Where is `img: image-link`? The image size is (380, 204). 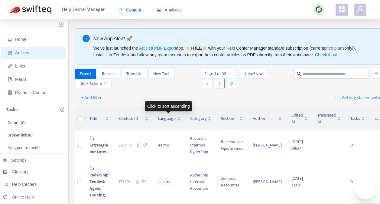 img: image-link is located at coordinates (338, 98).